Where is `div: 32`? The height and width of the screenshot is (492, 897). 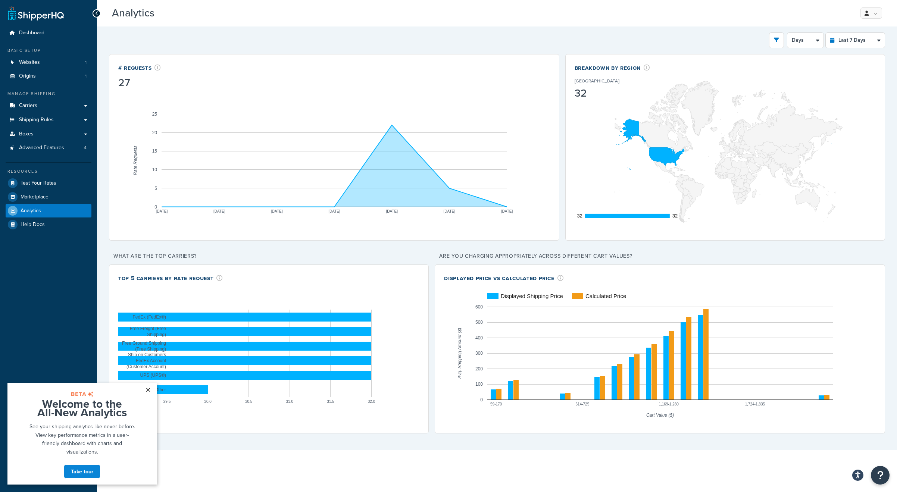 div: 32 is located at coordinates (609, 93).